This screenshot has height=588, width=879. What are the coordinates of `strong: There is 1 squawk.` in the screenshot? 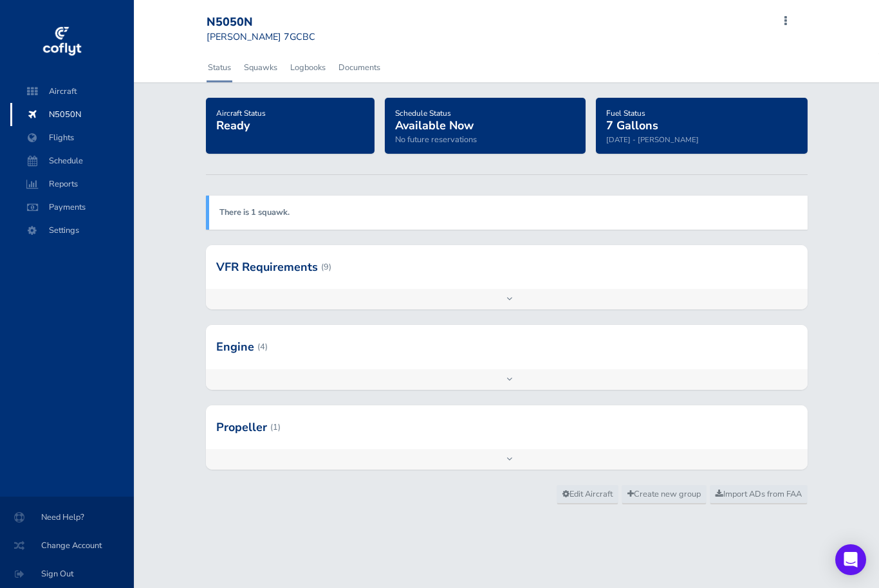 It's located at (254, 212).